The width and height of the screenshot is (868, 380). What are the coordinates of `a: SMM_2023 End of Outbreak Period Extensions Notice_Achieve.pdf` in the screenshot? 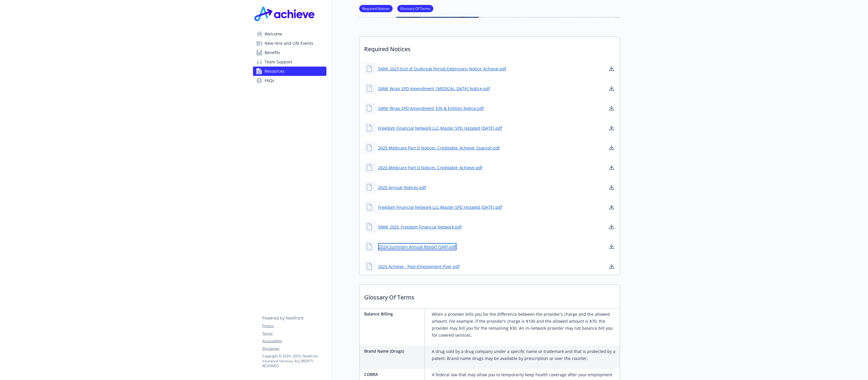 It's located at (442, 69).